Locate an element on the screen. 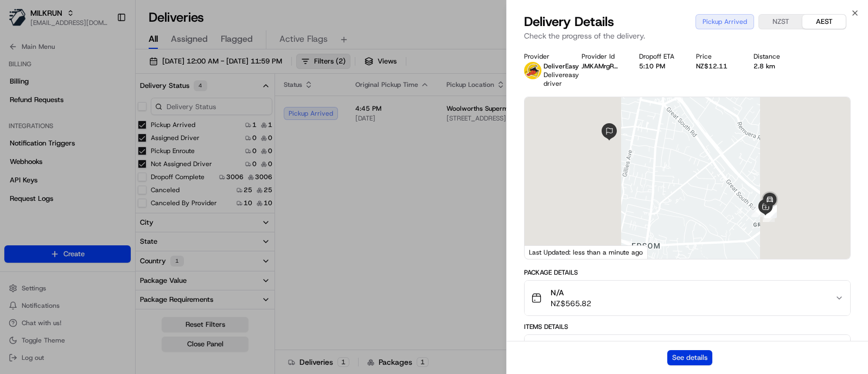 Image resolution: width=868 pixels, height=374 pixels. button: JMKAMrgRWBNzW-4ySA0v5A is located at coordinates (602, 66).